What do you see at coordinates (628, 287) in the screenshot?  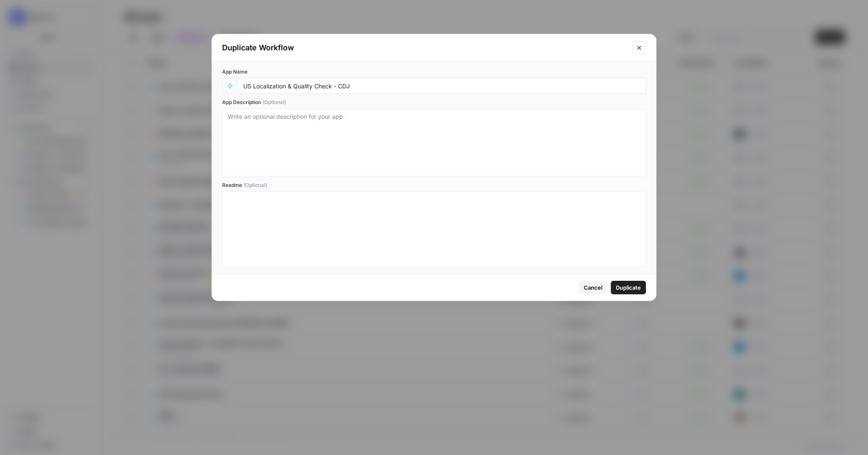 I see `span: Duplicate` at bounding box center [628, 287].